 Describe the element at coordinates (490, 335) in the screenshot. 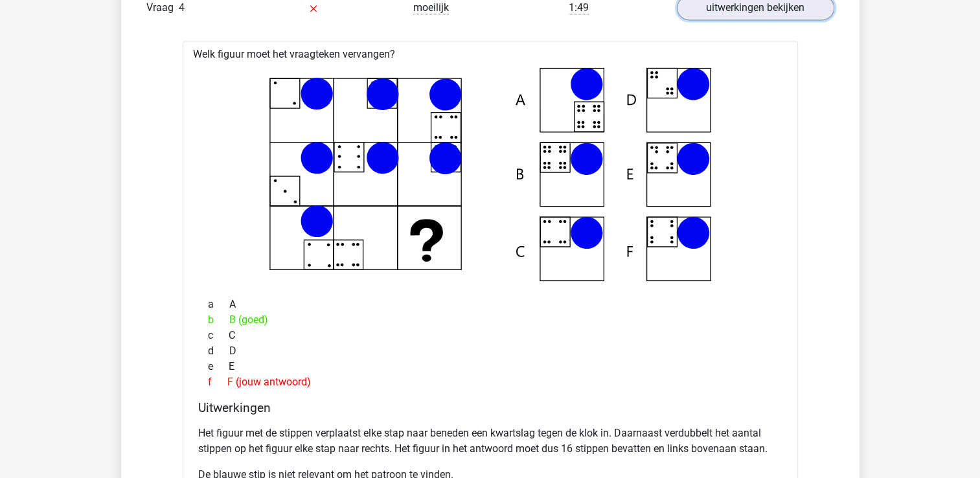

I see `div: C` at that location.